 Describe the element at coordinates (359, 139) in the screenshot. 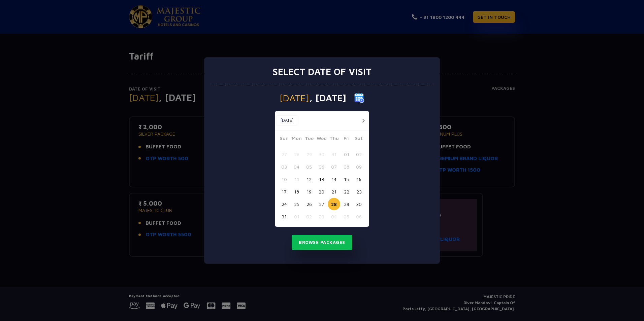

I see `span: Sat` at that location.